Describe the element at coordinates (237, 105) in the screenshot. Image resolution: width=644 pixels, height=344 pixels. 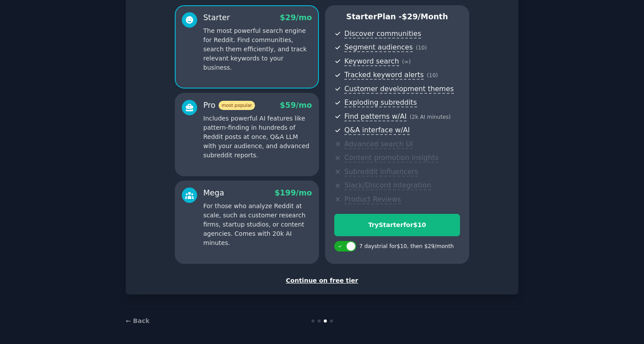
I see `span: most popular` at that location.